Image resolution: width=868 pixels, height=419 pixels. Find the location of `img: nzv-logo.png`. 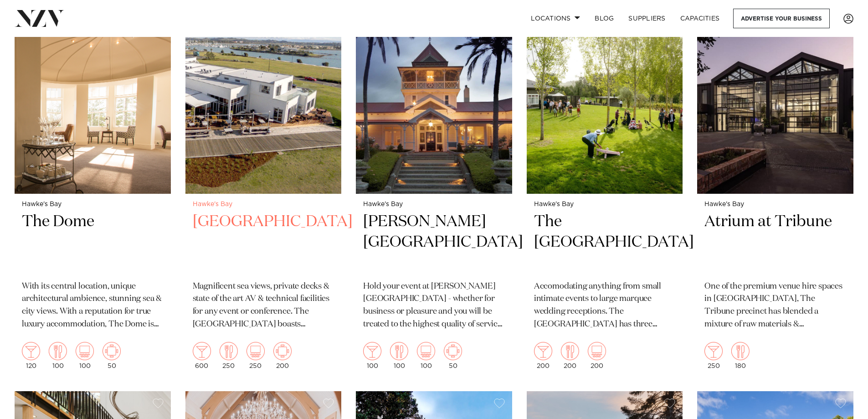

img: nzv-logo.png is located at coordinates (39, 18).